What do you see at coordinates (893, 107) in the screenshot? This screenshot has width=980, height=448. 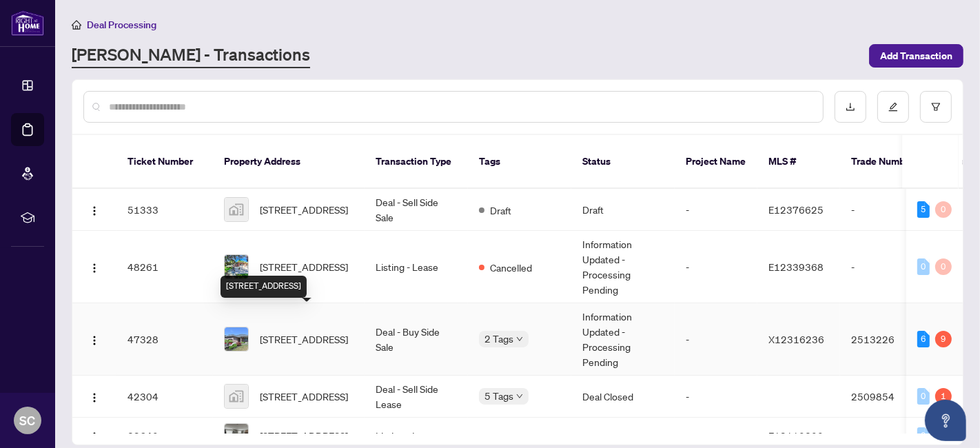 I see `span: edit` at bounding box center [893, 107].